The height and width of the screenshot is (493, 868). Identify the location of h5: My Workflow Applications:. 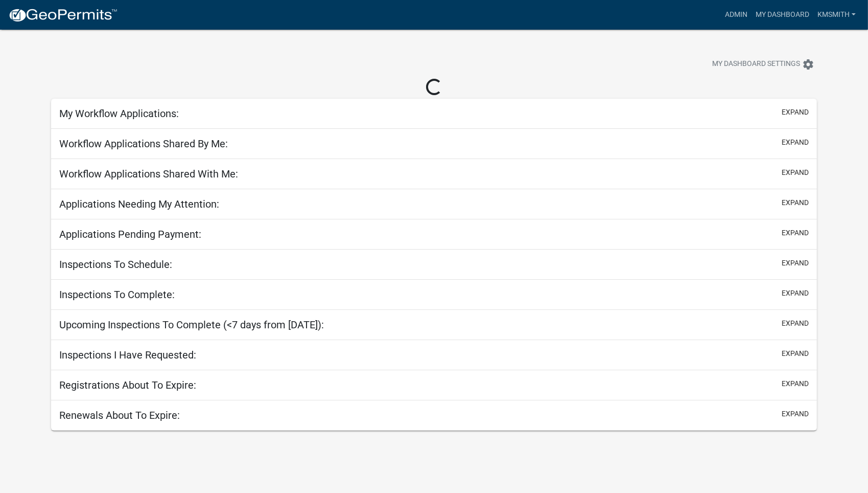
(119, 113).